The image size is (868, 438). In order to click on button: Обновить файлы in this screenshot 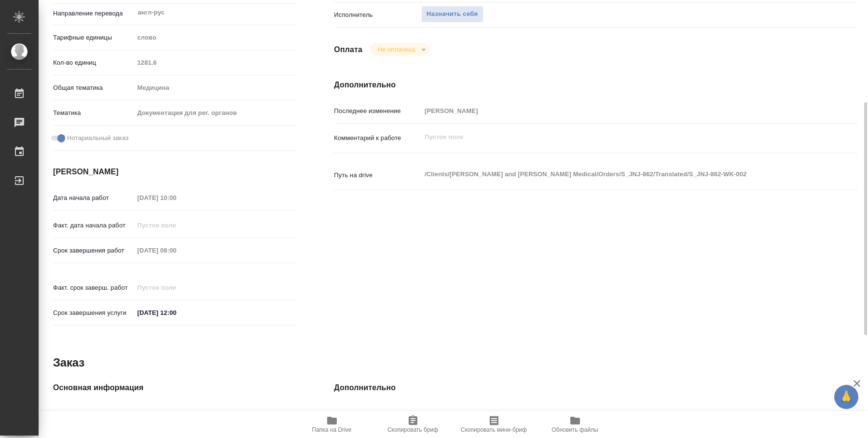, I will do `click(575, 424)`.